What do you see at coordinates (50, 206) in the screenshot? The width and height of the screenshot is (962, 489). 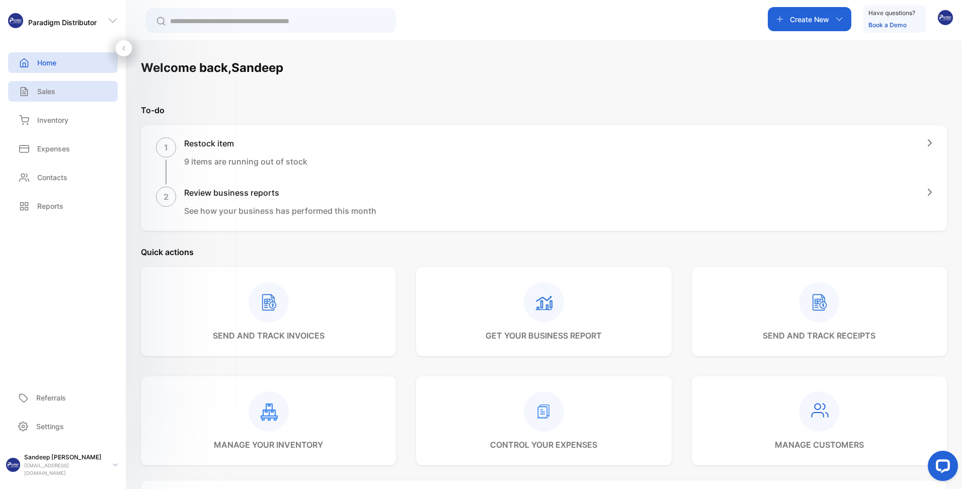 I see `p: Reports` at bounding box center [50, 206].